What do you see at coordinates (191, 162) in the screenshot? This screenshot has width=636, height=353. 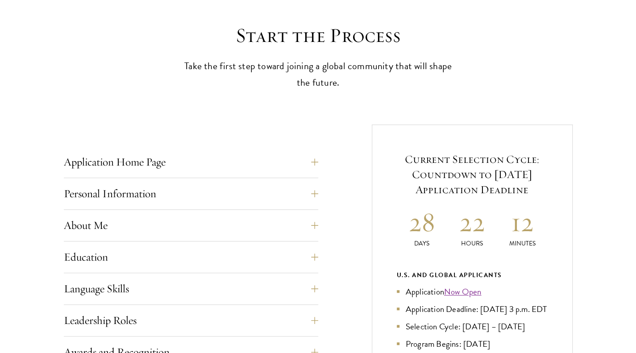 I see `button: Application Home Page` at bounding box center [191, 162].